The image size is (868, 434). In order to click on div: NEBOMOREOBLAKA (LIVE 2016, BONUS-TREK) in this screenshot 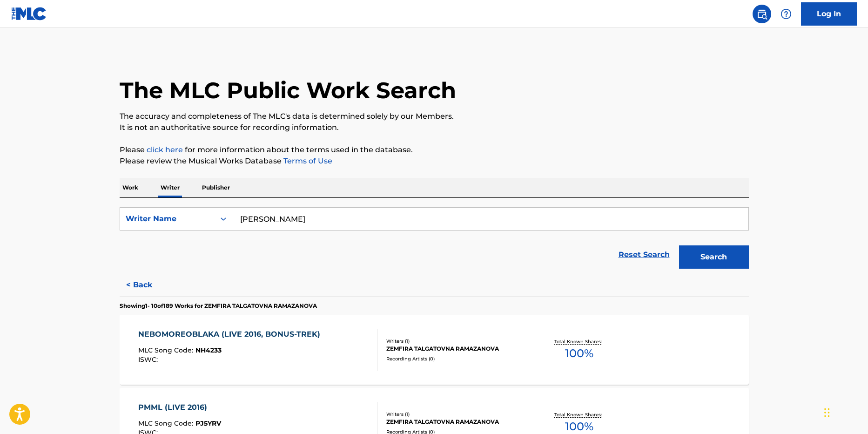, I will do `click(231, 335)`.